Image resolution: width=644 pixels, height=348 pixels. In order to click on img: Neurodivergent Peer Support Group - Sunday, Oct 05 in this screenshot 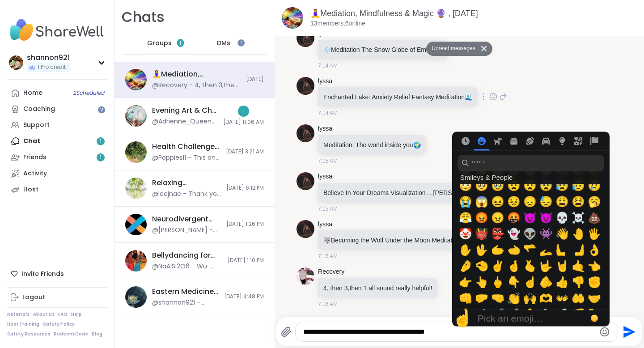, I will do `click(136, 225)`.